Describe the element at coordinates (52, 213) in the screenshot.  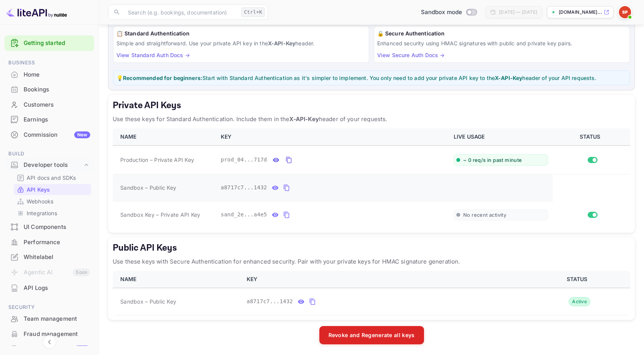
I see `a: Integrations` at that location.